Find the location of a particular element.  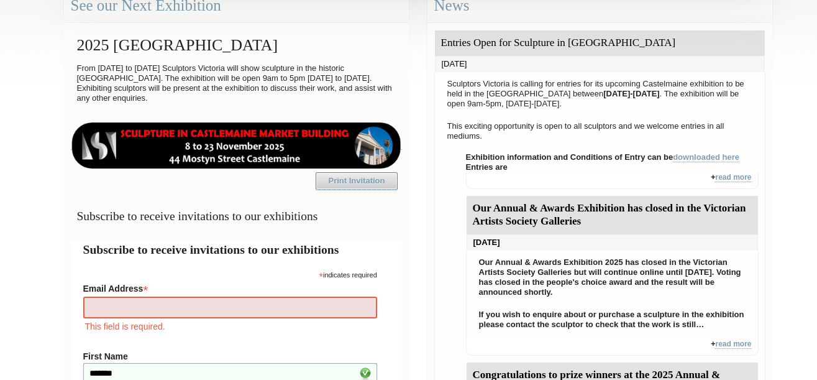

h2: Subscribe to receive invitations to our exhibitions is located at coordinates (236, 249).